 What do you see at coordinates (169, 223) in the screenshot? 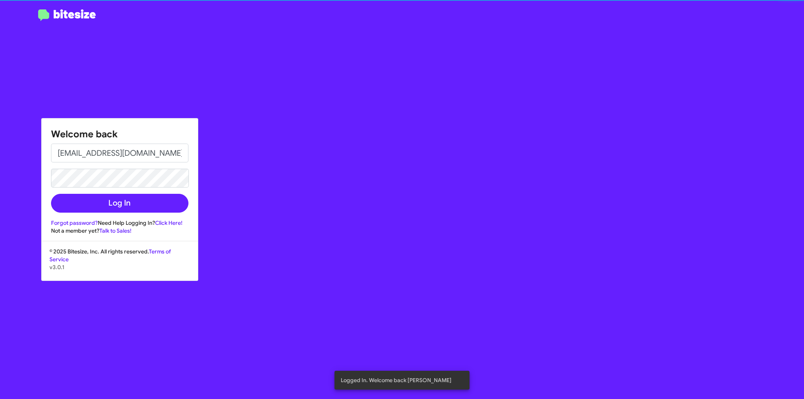
I see `a: Click Here!` at bounding box center [169, 223].